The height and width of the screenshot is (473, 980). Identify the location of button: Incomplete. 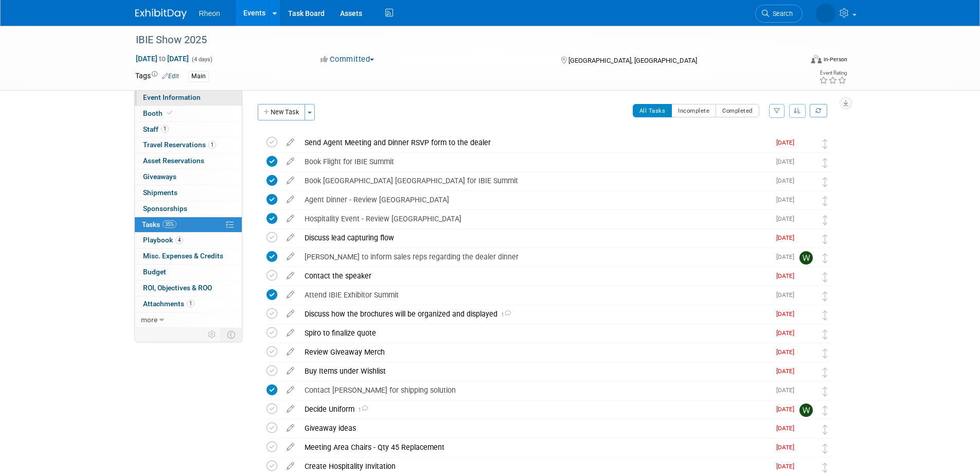
(694, 111).